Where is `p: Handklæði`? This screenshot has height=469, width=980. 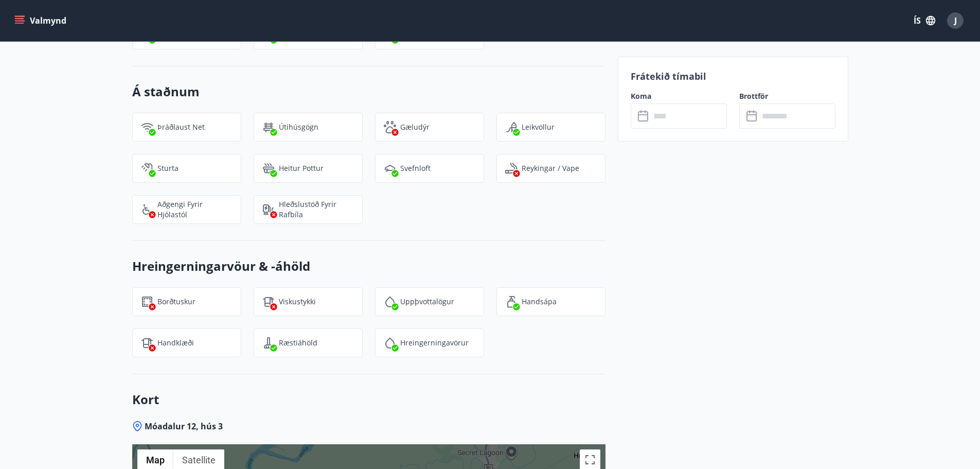
p: Handklæði is located at coordinates (175, 343).